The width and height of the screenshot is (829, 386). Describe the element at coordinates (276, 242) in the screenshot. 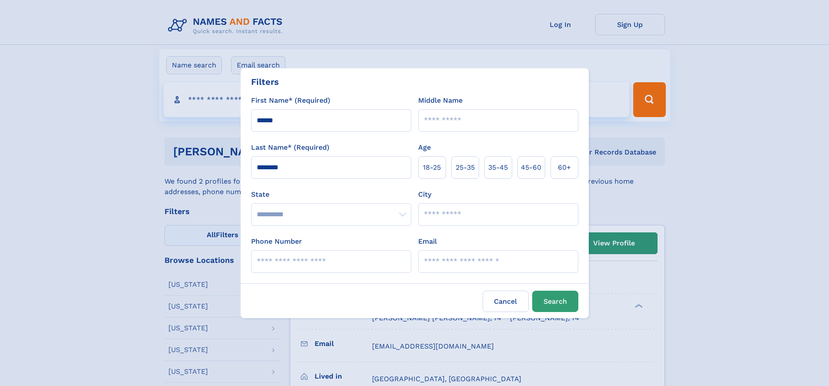

I see `label: Phone Number` at that location.